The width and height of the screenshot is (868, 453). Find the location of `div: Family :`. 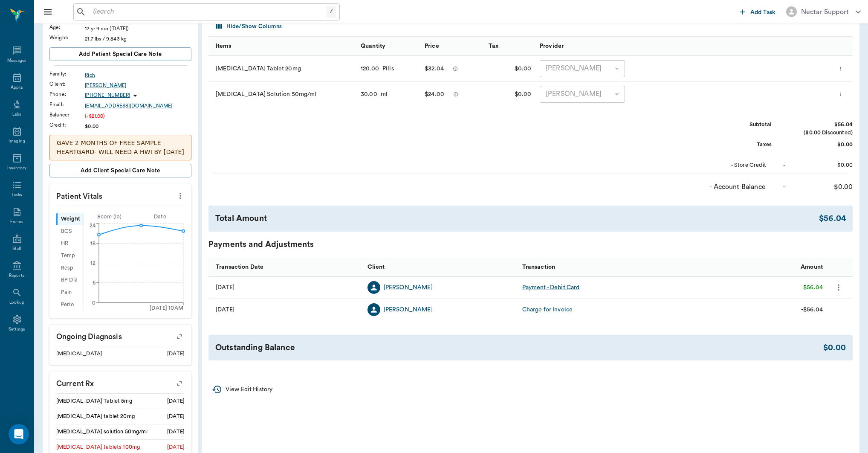

div: Family : is located at coordinates (67, 74).